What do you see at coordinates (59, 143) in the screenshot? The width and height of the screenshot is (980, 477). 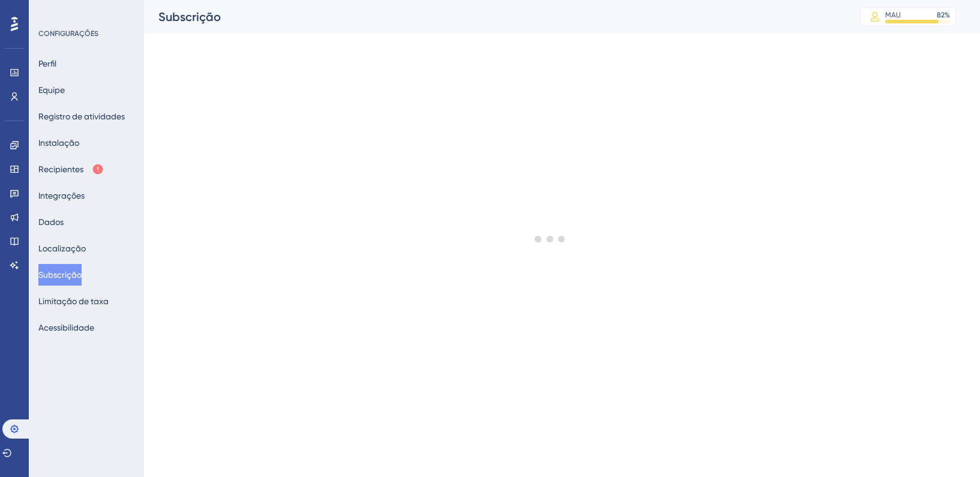 I see `font: Instalação` at bounding box center [59, 143].